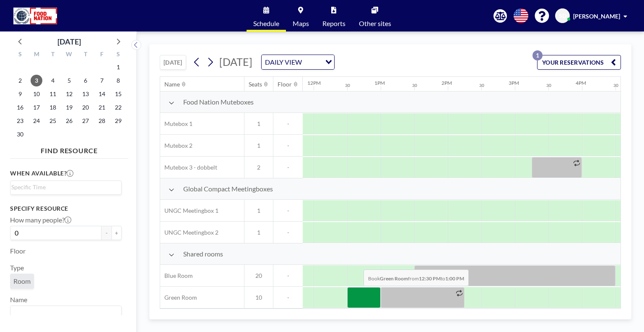 The height and width of the screenshot is (332, 644). What do you see at coordinates (189, 211) in the screenshot?
I see `span: UNGC Meetingbox 1` at bounding box center [189, 211].